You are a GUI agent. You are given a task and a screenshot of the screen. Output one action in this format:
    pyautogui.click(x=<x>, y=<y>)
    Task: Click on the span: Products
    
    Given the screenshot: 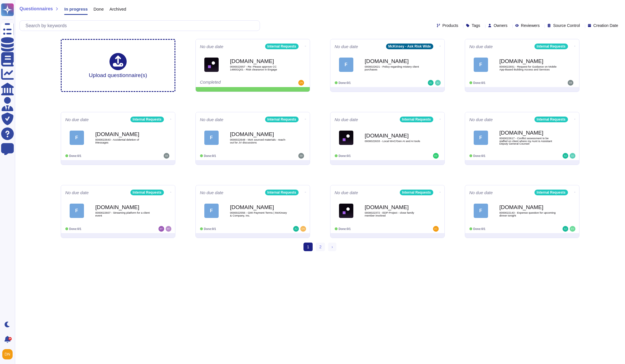 What is the action you would take?
    pyautogui.click(x=450, y=25)
    